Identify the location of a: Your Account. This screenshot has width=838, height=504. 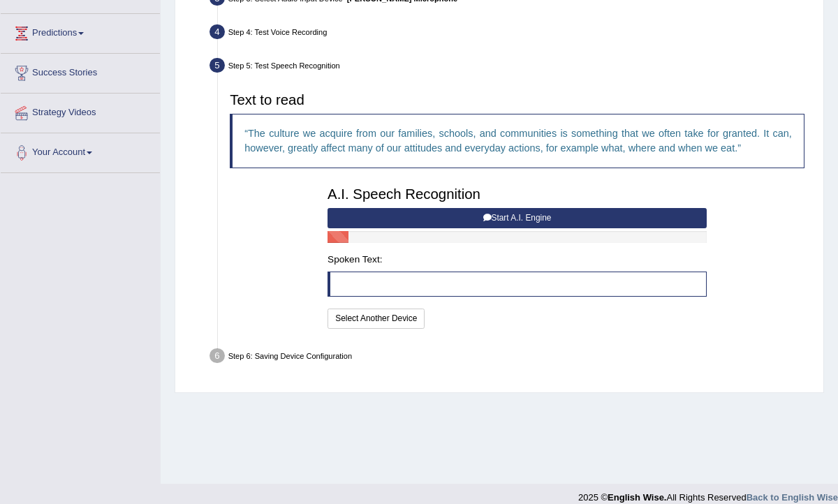
(81, 151).